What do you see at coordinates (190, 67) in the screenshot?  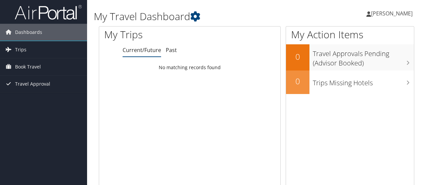 I see `td: No matching records found` at bounding box center [190, 67].